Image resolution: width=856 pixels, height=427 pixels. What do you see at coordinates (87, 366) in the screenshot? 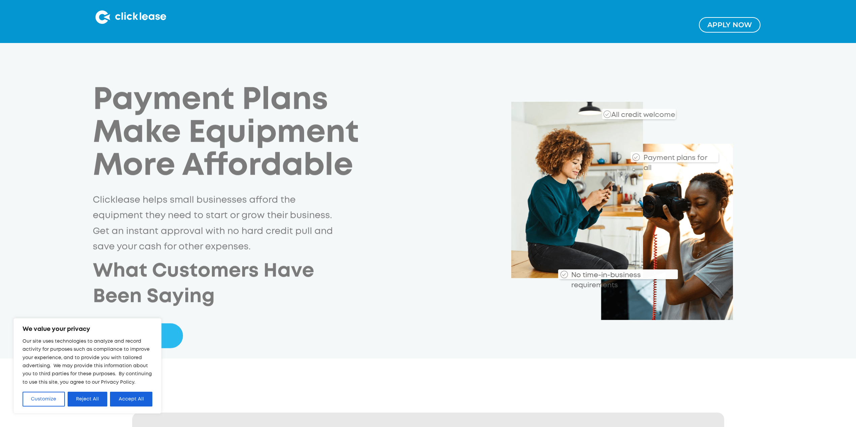
I see `div: We value your privacy` at bounding box center [87, 366].